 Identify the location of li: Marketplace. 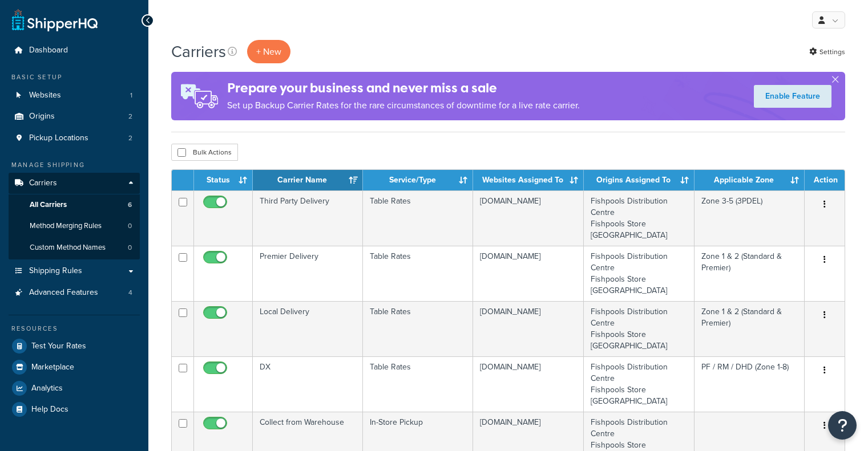
(74, 367).